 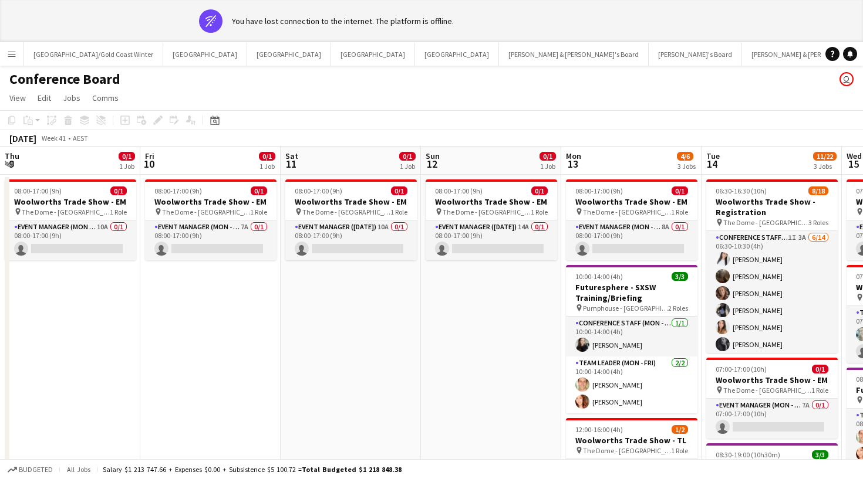 I want to click on div: You have lost connection to the internet. The platform is offline., so click(x=343, y=21).